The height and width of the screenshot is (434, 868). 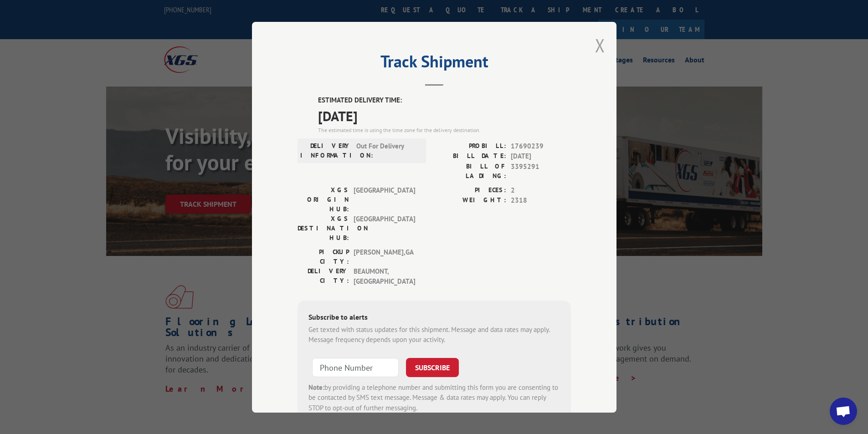 What do you see at coordinates (434, 318) in the screenshot?
I see `div: Subscribe to alerts` at bounding box center [434, 318].